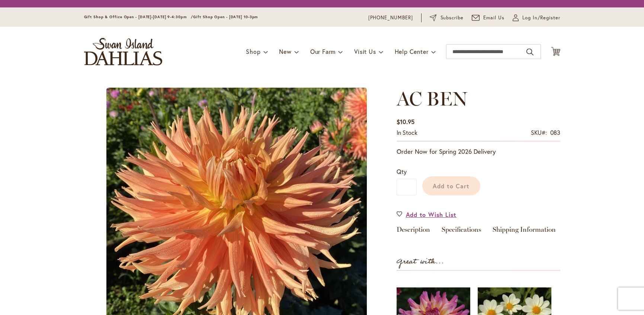 Image resolution: width=644 pixels, height=315 pixels. I want to click on span: New, so click(285, 51).